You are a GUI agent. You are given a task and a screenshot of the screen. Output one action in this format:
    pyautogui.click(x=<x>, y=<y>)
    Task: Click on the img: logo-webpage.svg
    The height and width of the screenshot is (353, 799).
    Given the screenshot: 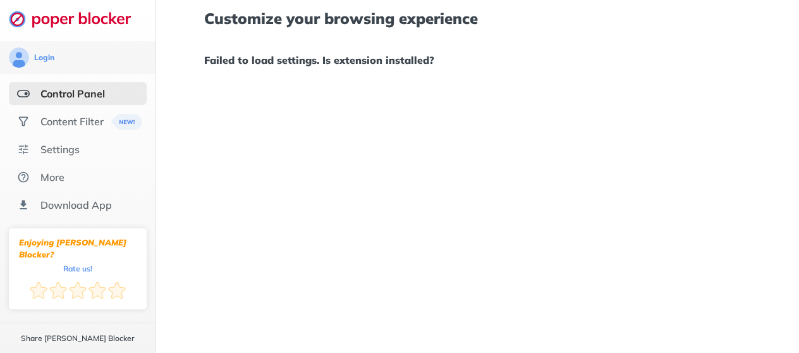 What is the action you would take?
    pyautogui.click(x=76, y=19)
    